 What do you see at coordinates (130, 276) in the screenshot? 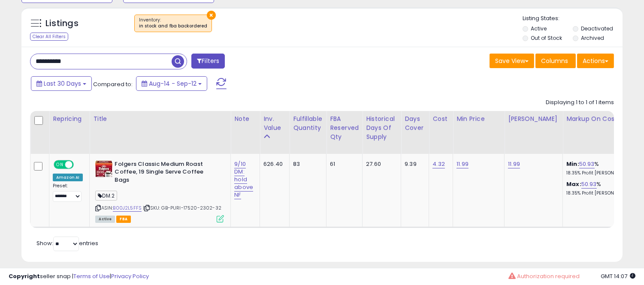
I see `a: Privacy Policy` at bounding box center [130, 276].